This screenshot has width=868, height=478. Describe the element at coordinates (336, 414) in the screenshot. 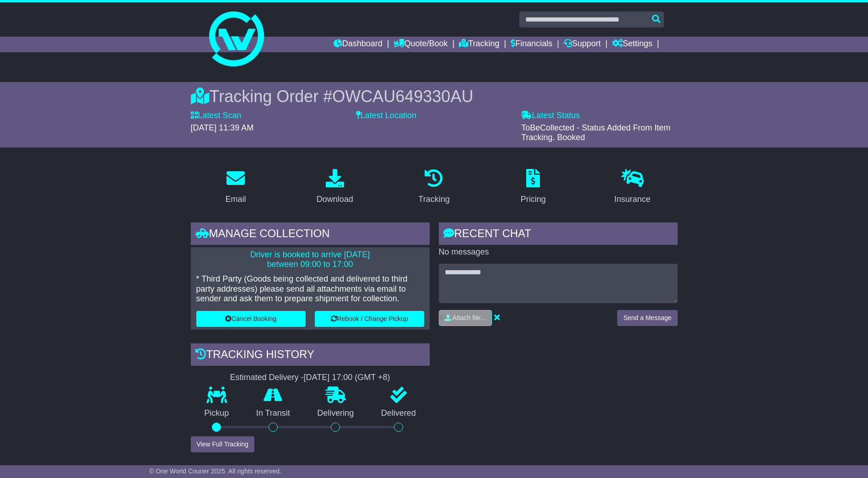

I see `p: Delivering` at that location.